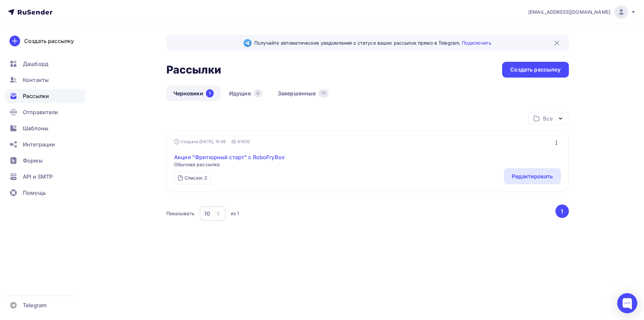  I want to click on button: 10, so click(213, 213).